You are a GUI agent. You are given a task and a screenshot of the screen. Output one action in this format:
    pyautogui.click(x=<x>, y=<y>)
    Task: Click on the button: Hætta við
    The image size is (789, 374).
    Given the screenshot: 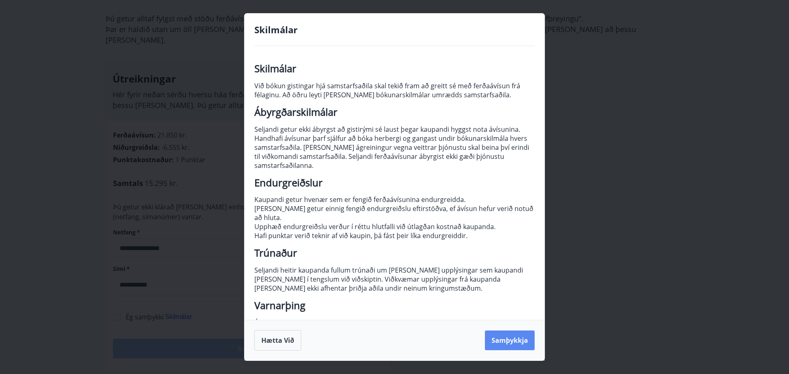 What is the action you would take?
    pyautogui.click(x=278, y=340)
    